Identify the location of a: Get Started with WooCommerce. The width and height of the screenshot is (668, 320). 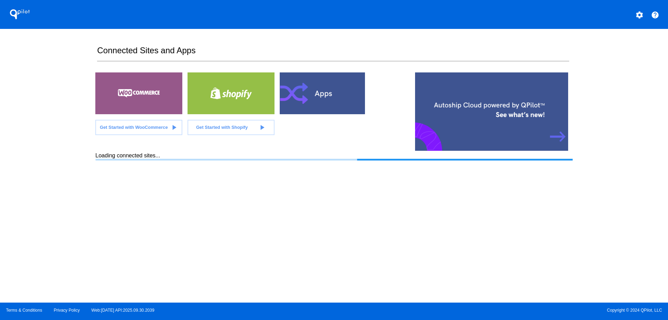
(139, 127).